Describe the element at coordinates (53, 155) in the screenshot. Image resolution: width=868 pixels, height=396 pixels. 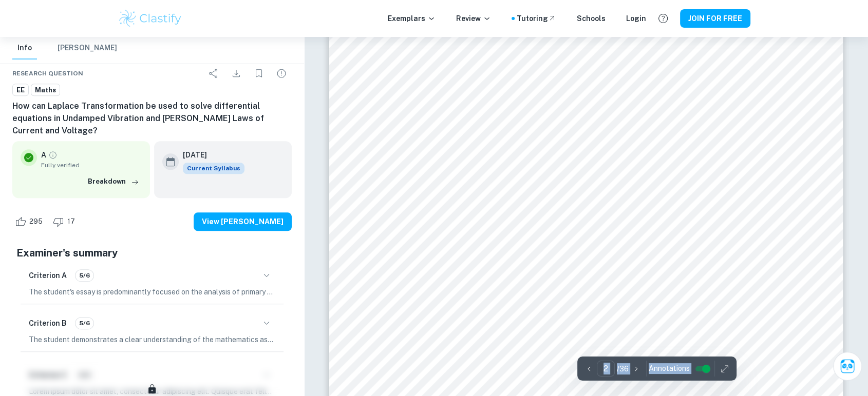
I see `a: Grade fully verified` at that location.